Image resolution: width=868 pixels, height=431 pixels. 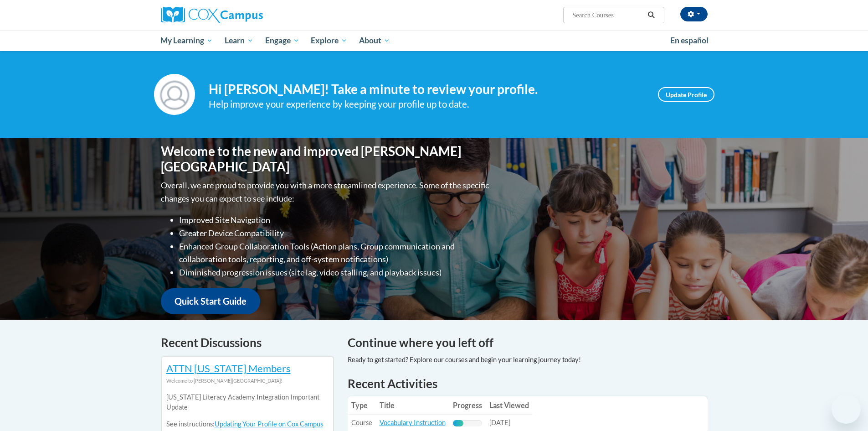 What do you see at coordinates (335, 253) in the screenshot?
I see `li: Enhanced Group Collaboration Tools (Action plans, Group communication and collaboration tools, re...` at bounding box center [335, 253].